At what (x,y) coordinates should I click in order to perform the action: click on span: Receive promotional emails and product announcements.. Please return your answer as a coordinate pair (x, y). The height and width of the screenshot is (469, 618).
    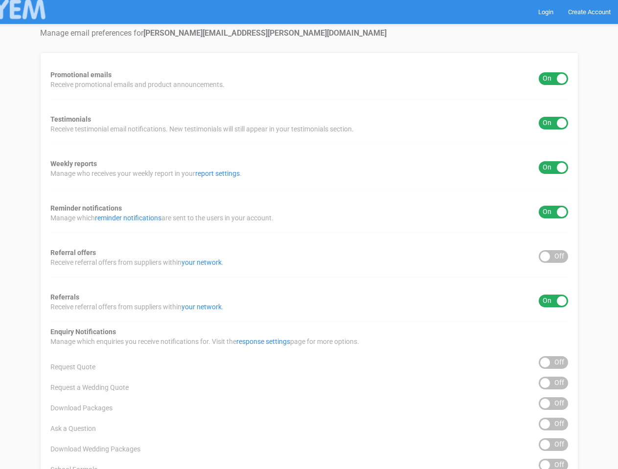
    Looking at the image, I should click on (137, 85).